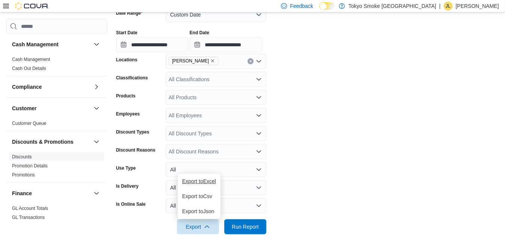  Describe the element at coordinates (132, 78) in the screenshot. I see `label: Classifications` at that location.